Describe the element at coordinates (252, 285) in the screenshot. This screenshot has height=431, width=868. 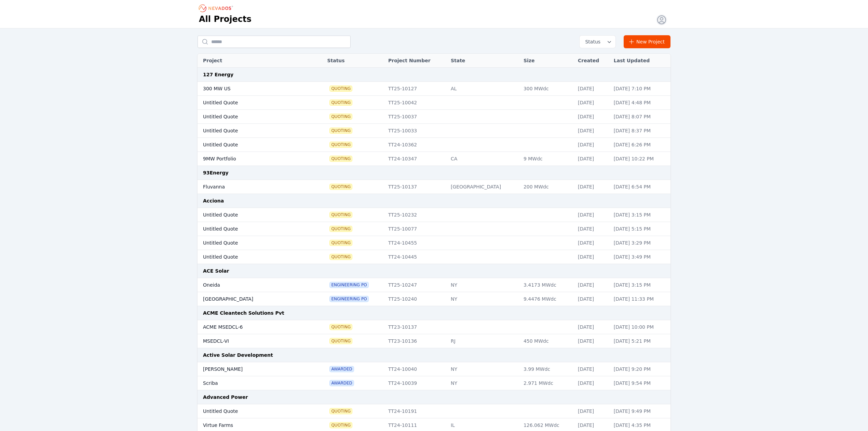
I see `td: Oneida` at that location.